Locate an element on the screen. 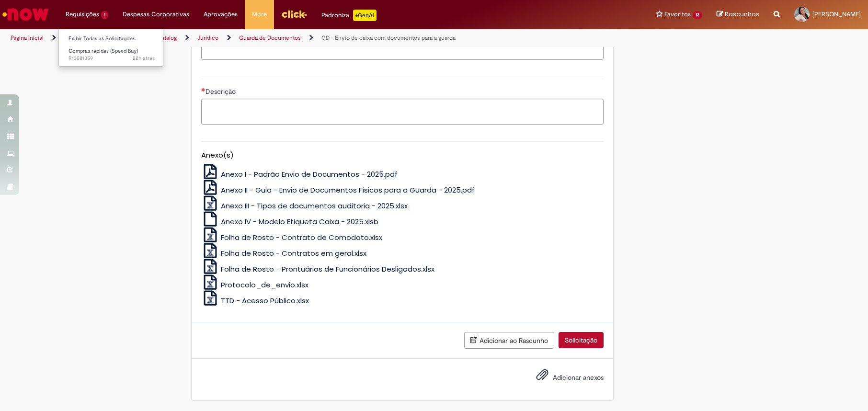  textarea: Descrição is located at coordinates (402, 112).